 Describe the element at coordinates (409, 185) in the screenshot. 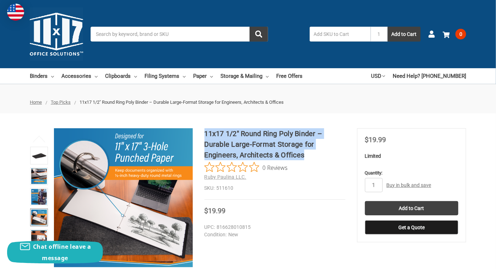

I see `a: Buy in bulk and save` at that location.